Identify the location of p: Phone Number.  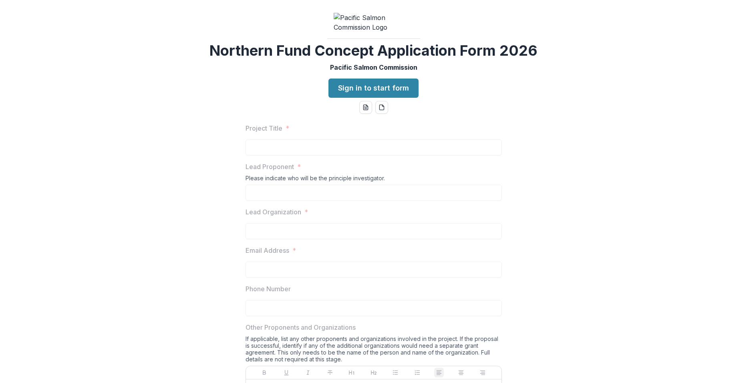
(268, 289).